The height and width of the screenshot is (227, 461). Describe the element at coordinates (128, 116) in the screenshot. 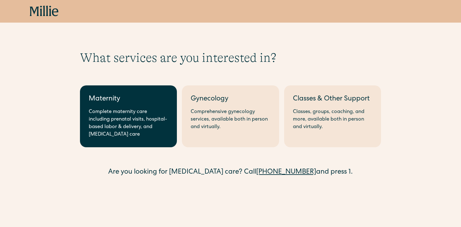

I see `a: MaternityComplete maternity care including prenatal visits, hospital-based labor & delivery, and ...` at that location.